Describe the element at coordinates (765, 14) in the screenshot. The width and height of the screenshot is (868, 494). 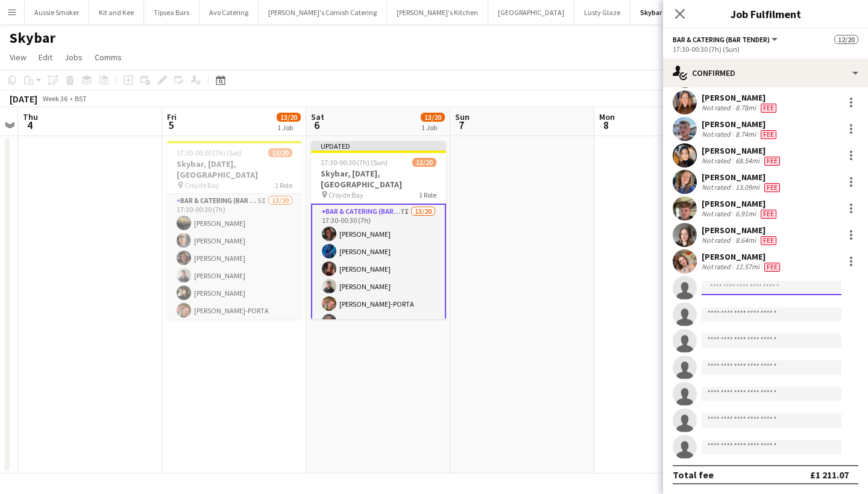
I see `h3: Job Fulfilment` at that location.